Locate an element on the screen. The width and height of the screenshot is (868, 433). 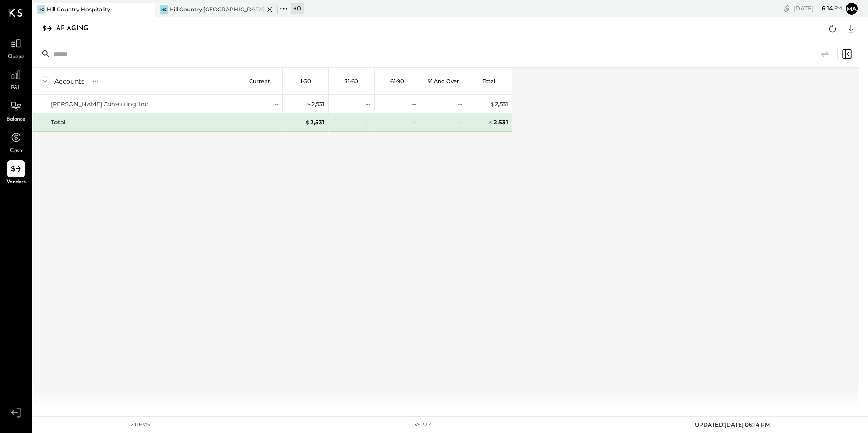
span: P&L is located at coordinates (16, 88).